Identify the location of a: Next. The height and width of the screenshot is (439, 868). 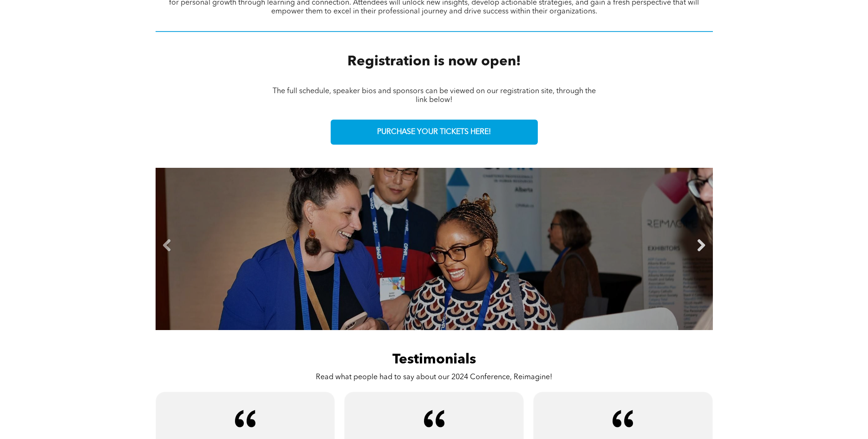
(702, 246).